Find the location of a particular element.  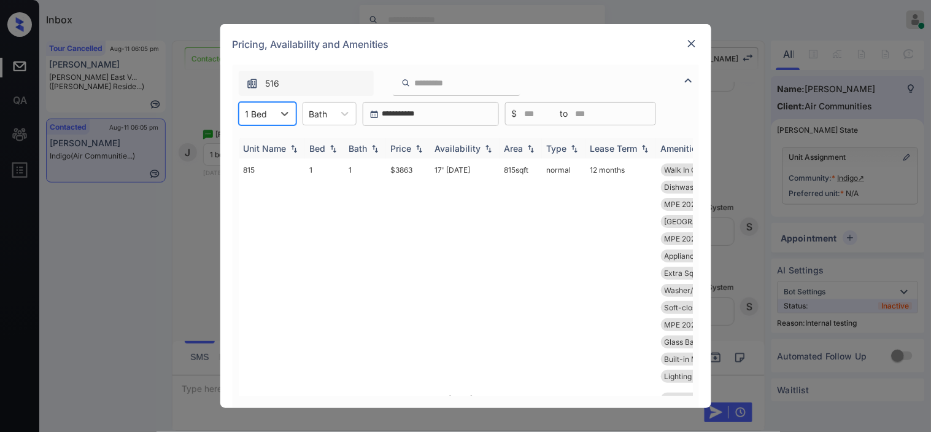

div: Lease Term is located at coordinates (614, 148).